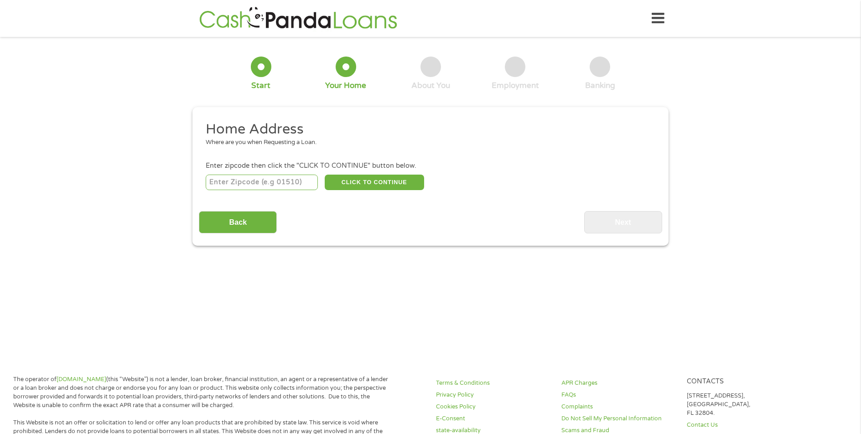 The width and height of the screenshot is (861, 434). I want to click on div: Your Home, so click(346, 86).